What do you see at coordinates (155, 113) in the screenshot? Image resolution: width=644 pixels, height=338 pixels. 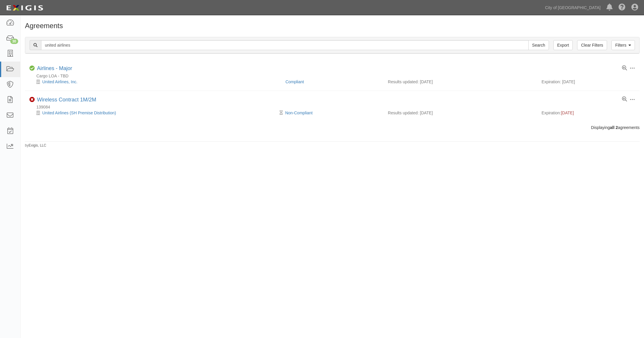 I see `div: United Airlines (SH Premise Distribution)` at bounding box center [155, 113].